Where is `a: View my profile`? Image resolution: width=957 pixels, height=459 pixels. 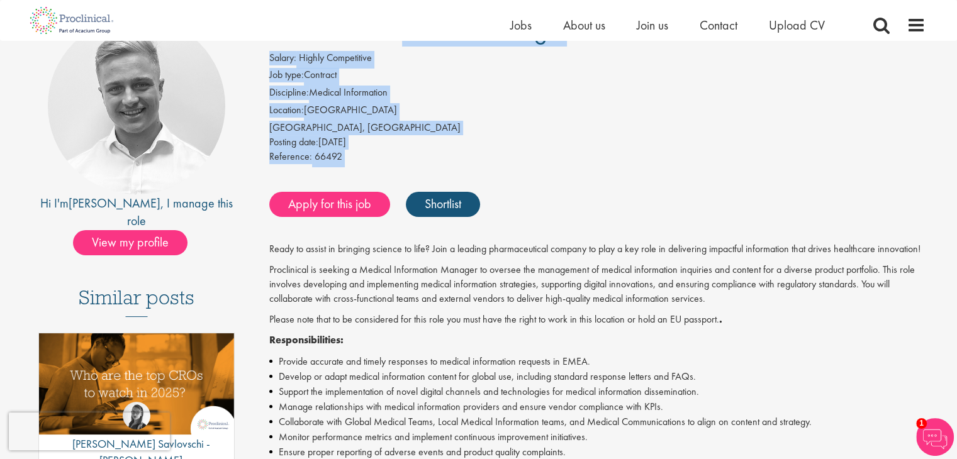
a: View my profile is located at coordinates (137, 241).